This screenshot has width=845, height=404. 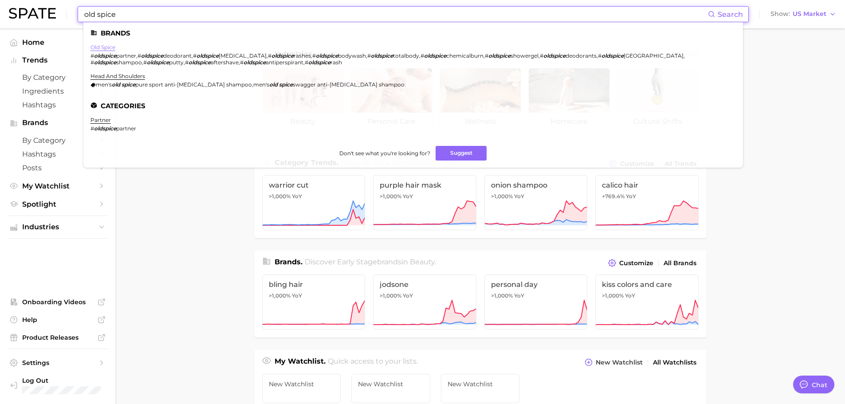 What do you see at coordinates (58, 338) in the screenshot?
I see `span: Product Releases` at bounding box center [58, 338].